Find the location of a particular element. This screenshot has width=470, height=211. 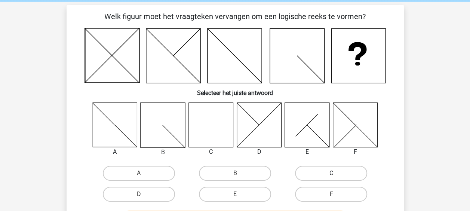

div: B is located at coordinates (163, 152).